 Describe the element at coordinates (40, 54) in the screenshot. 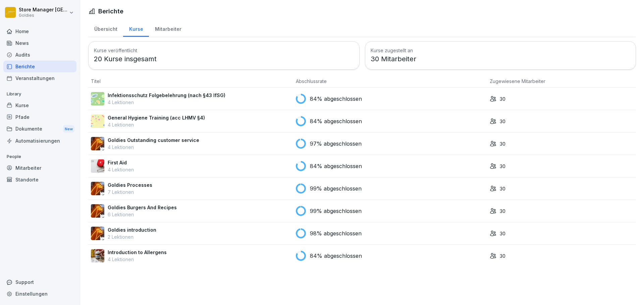

I see `div: Audits` at that location.